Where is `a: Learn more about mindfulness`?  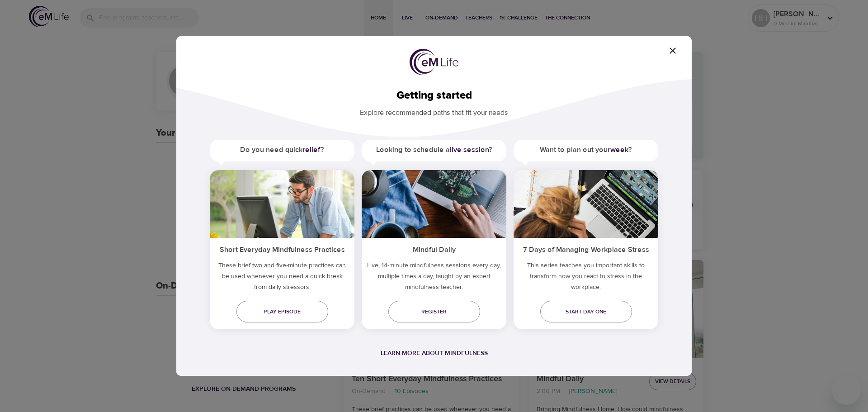
a: Learn more about mindfulness is located at coordinates (434, 353).